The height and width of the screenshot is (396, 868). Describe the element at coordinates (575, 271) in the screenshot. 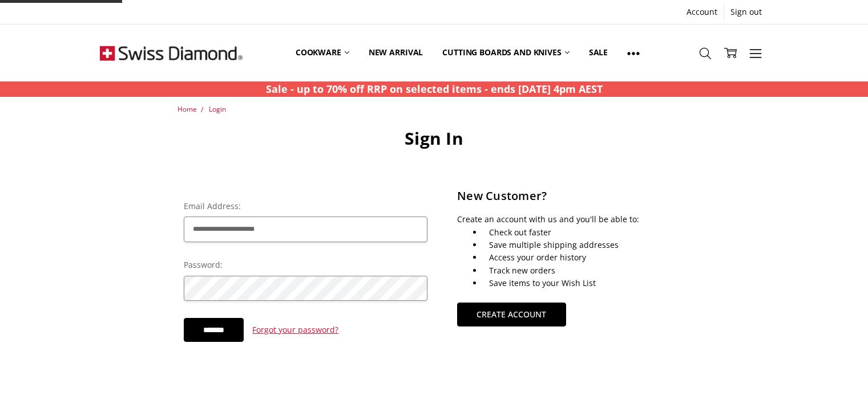

I see `li: Track new orders` at that location.